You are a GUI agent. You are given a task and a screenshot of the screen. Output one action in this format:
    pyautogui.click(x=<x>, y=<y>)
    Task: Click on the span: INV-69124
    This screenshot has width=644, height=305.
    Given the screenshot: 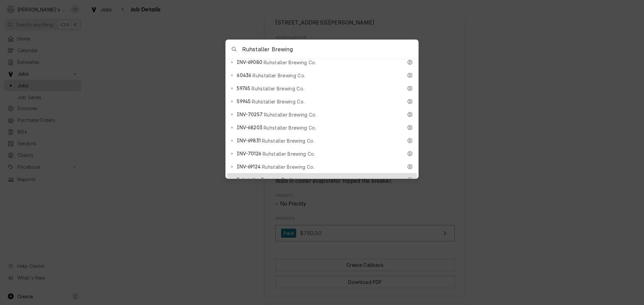 What is the action you would take?
    pyautogui.click(x=249, y=166)
    